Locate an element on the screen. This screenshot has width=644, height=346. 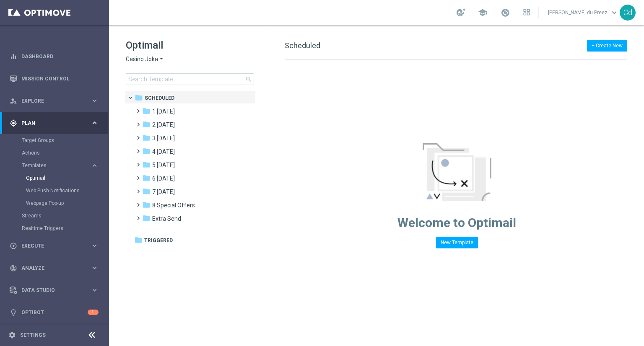
i: track_changes is located at coordinates (13, 268).